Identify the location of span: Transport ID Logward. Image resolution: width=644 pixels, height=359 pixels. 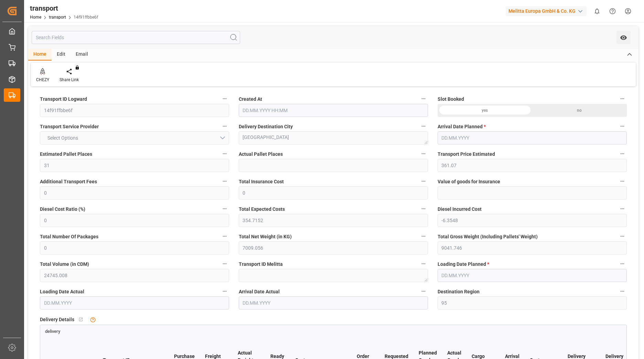
(63, 99).